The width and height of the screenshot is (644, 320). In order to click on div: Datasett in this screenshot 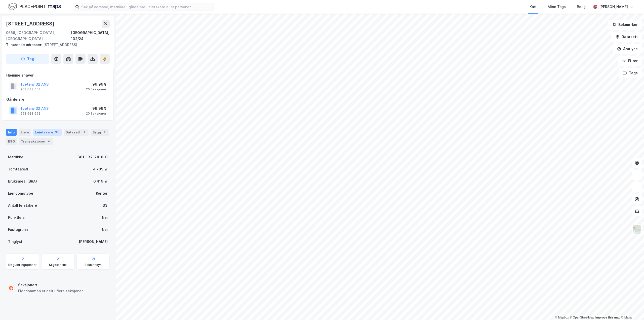, I will do `click(76, 132)`.